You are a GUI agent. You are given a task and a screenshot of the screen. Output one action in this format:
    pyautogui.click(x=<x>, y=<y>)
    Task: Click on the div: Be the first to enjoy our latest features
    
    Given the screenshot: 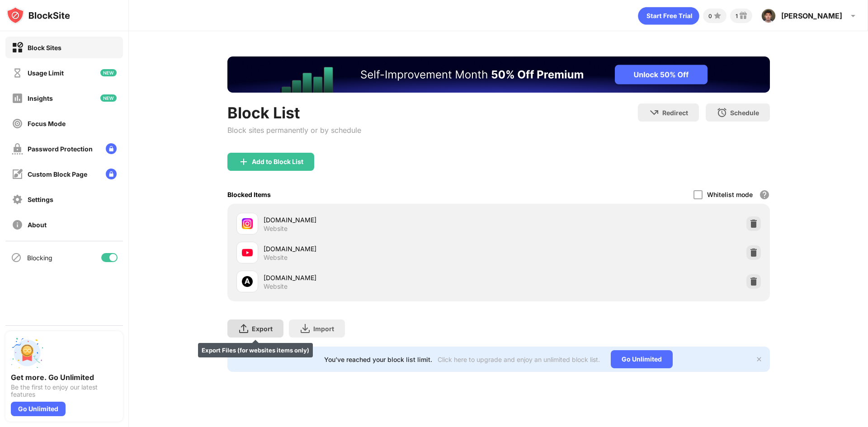 What is the action you would take?
    pyautogui.click(x=64, y=391)
    